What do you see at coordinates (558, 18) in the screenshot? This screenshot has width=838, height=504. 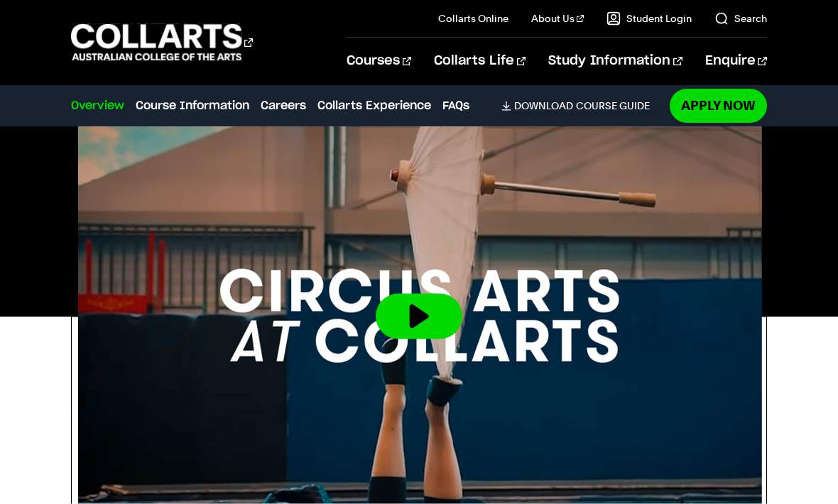 I see `a: About Us` at bounding box center [558, 18].